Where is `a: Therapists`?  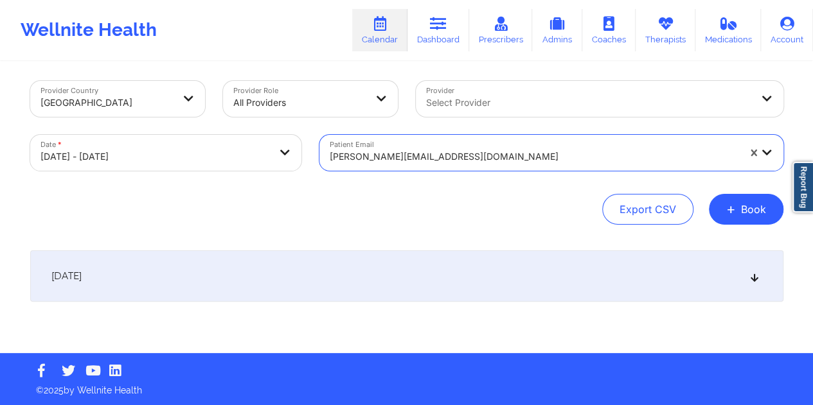 a: Therapists is located at coordinates (665, 30).